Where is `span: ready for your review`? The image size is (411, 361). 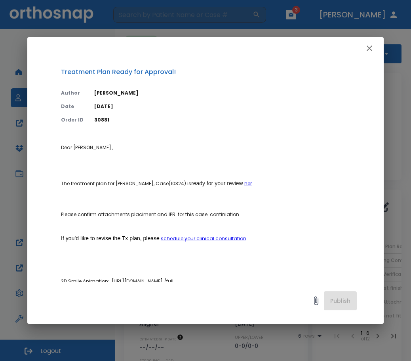 span: ready for your review is located at coordinates (217, 183).